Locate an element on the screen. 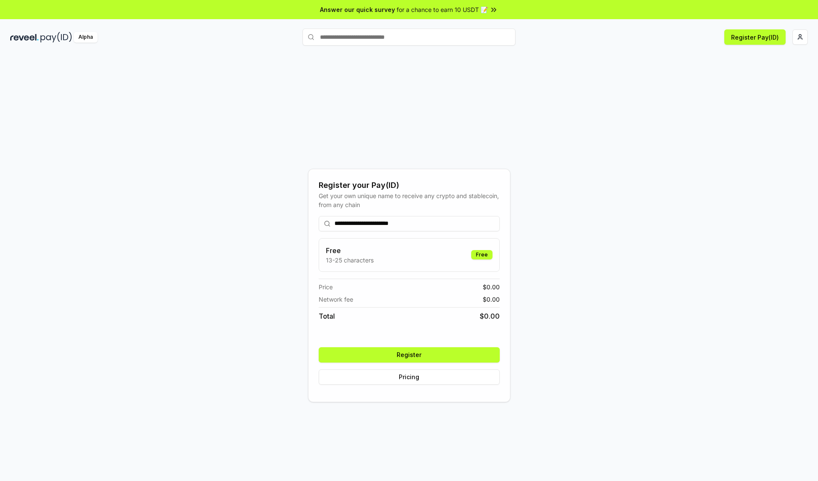  div: Alpha is located at coordinates (86, 37).